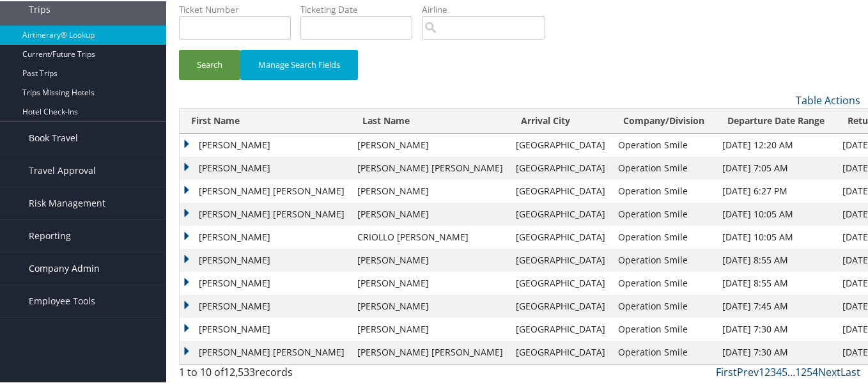 The height and width of the screenshot is (383, 868). What do you see at coordinates (776, 119) in the screenshot?
I see `th: Departure Date Range: activate to sort column ascending` at bounding box center [776, 119].